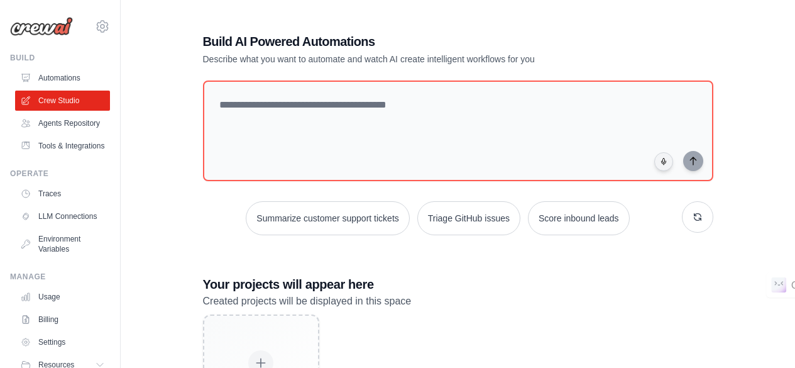 Image resolution: width=795 pixels, height=368 pixels. What do you see at coordinates (664, 162) in the screenshot?
I see `button: Click to speak your automation idea` at bounding box center [664, 162].